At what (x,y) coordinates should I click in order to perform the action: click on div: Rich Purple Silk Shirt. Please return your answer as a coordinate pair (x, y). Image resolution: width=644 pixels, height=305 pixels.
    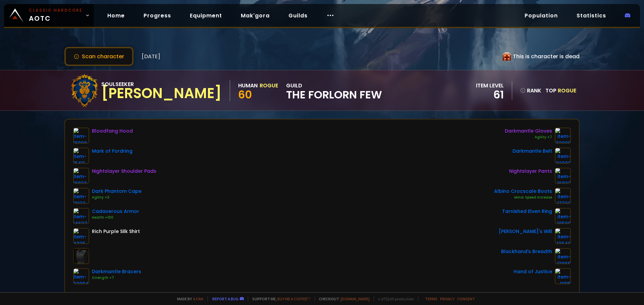
    Looking at the image, I should click on (116, 232).